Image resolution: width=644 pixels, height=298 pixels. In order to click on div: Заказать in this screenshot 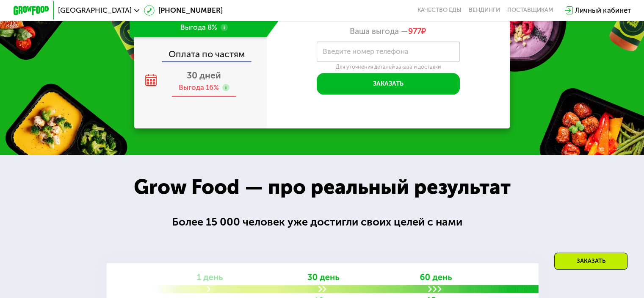, I will do `click(591, 261)`.